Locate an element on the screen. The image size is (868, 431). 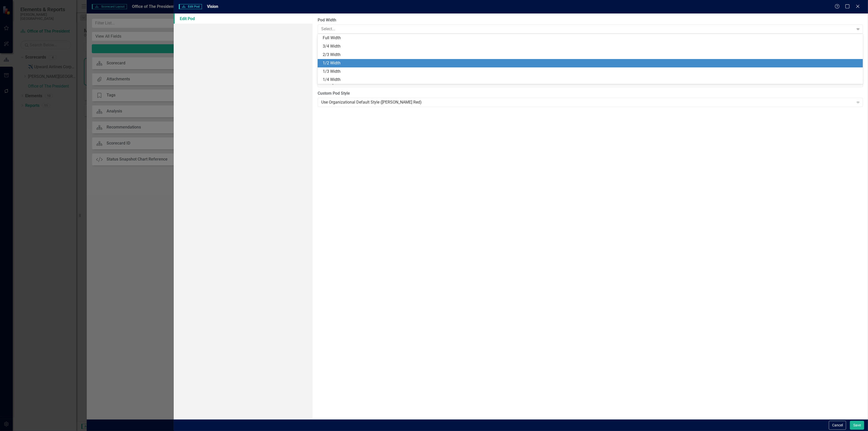
div: 3/4 Width is located at coordinates (591, 47).